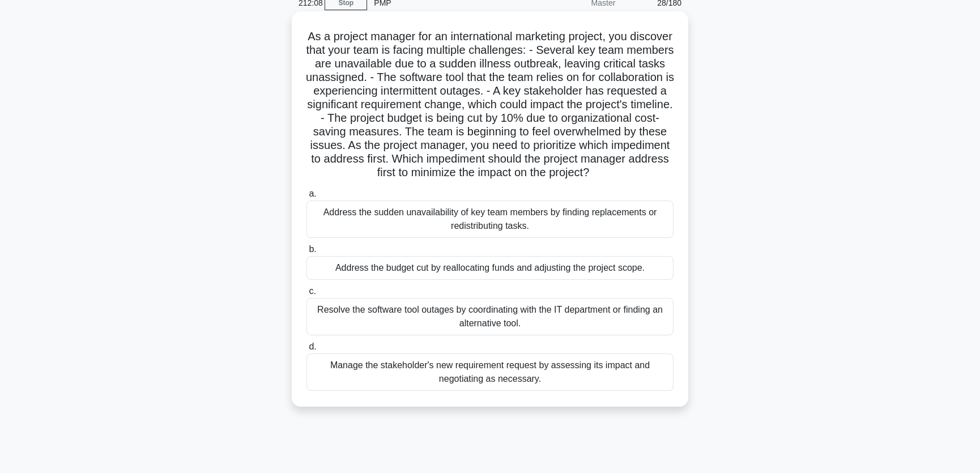  Describe the element at coordinates (312, 347) in the screenshot. I see `span: d.` at that location.